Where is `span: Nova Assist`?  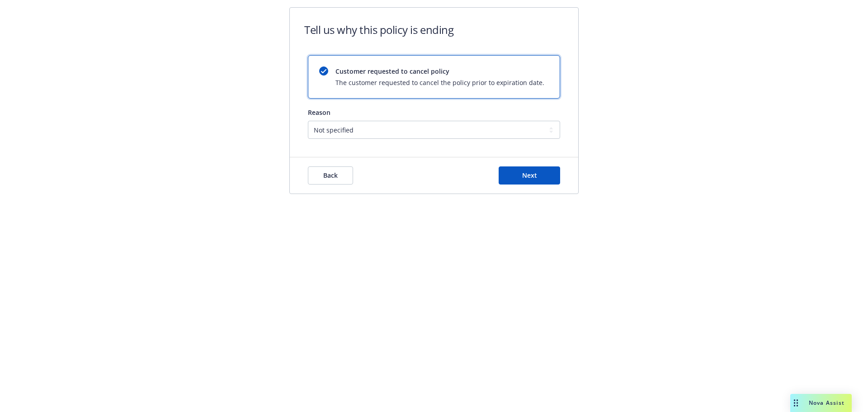 span: Nova Assist is located at coordinates (826, 403).